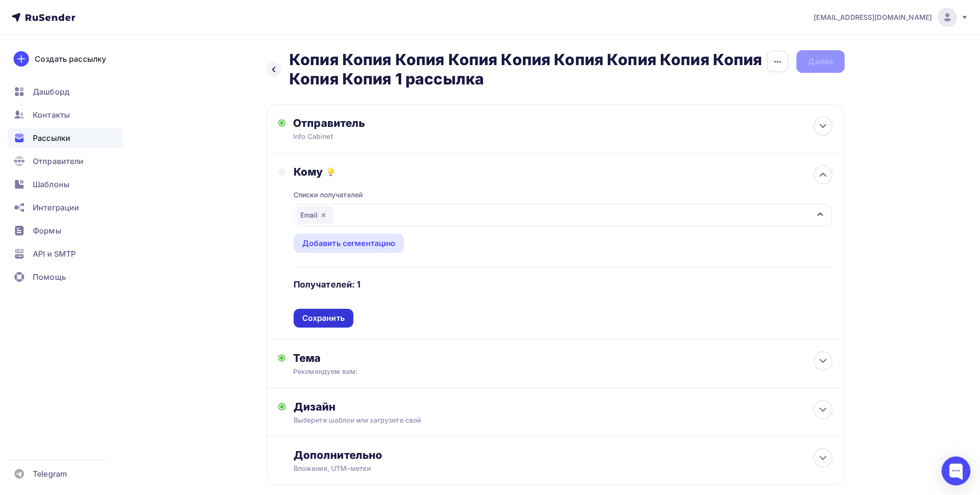  I want to click on div: Сохранить, so click(323, 318).